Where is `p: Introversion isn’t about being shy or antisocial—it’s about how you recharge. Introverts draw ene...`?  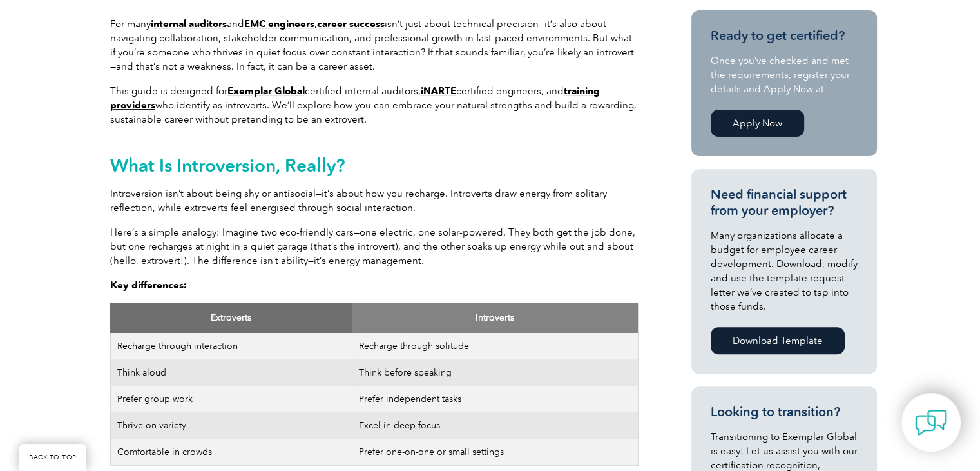
p: Introversion isn’t about being shy or antisocial—it’s about how you recharge. Introverts draw ene... is located at coordinates (374, 200).